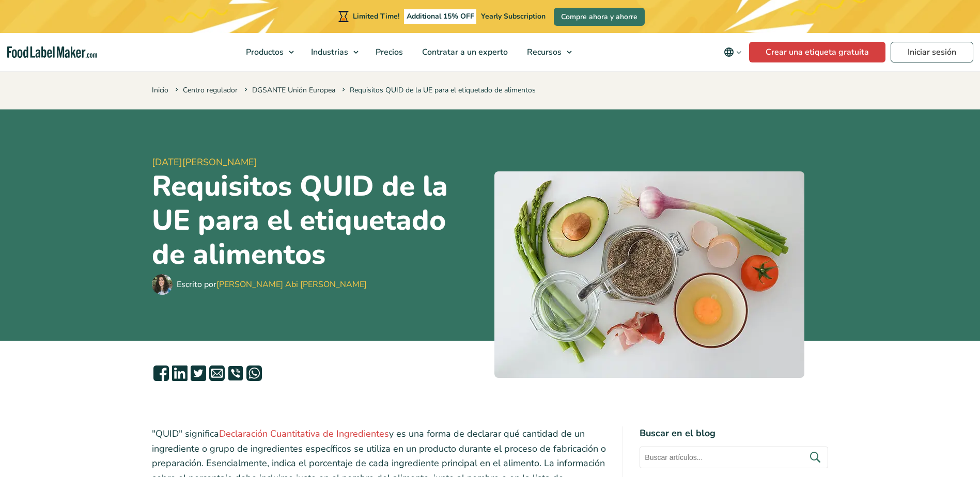 The width and height of the screenshot is (980, 477). Describe the element at coordinates (272, 285) in the screenshot. I see `div: Escrito por` at that location.